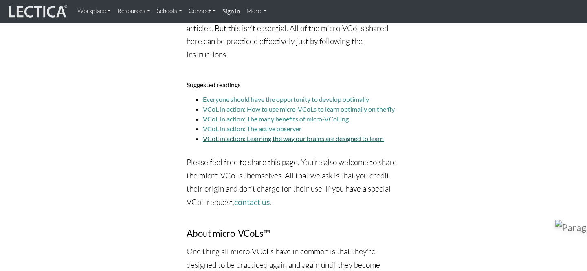 This screenshot has width=587, height=271. Describe the element at coordinates (202, 11) in the screenshot. I see `a: Connect` at that location.